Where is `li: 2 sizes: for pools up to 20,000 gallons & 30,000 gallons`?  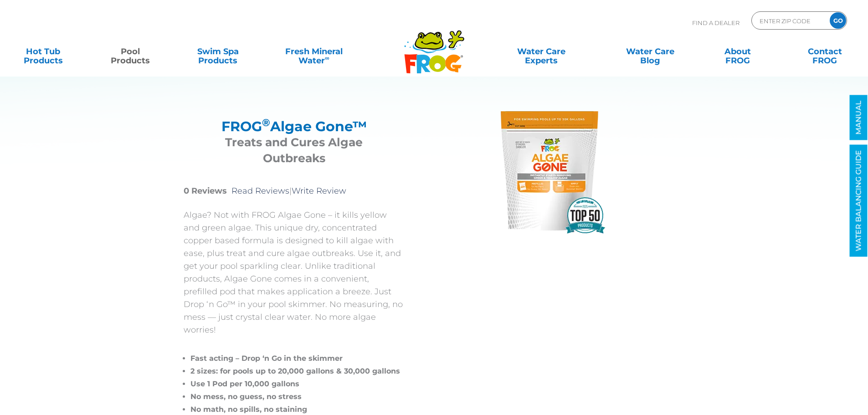
li: 2 sizes: for pools up to 20,000 gallons & 30,000 gallons is located at coordinates (298, 371).